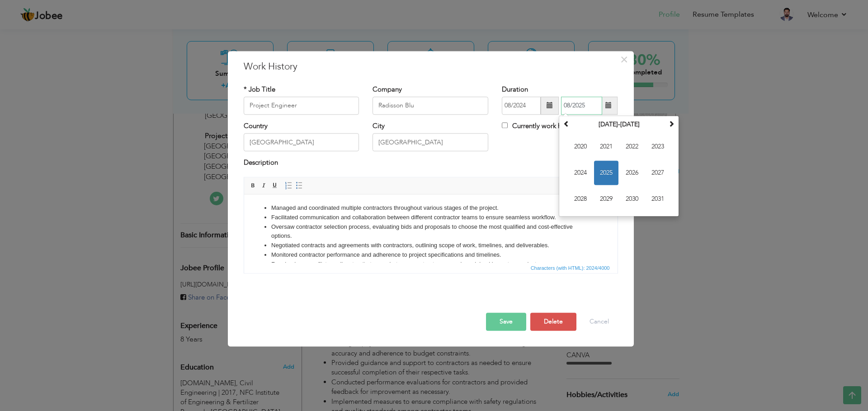 The width and height of the screenshot is (868, 411). I want to click on input: From, so click(521, 106).